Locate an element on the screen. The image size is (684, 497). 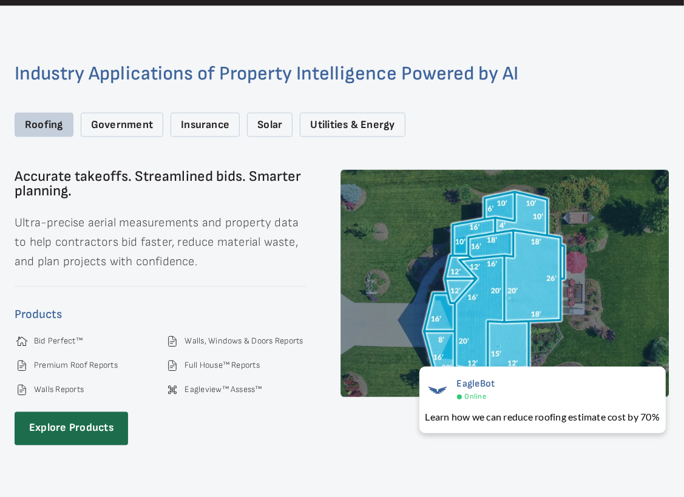
p: Ultra-precise aerial measurements and property data to help contractors bid faster, reduce materi... is located at coordinates (160, 243).